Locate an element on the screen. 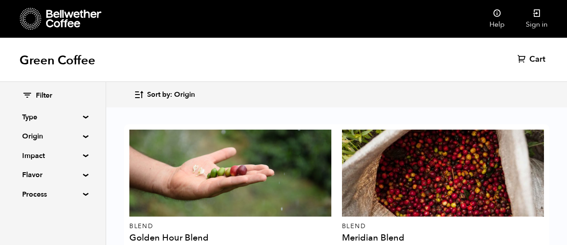 This screenshot has height=245, width=567. h4: Meridian Blend is located at coordinates (443, 238).